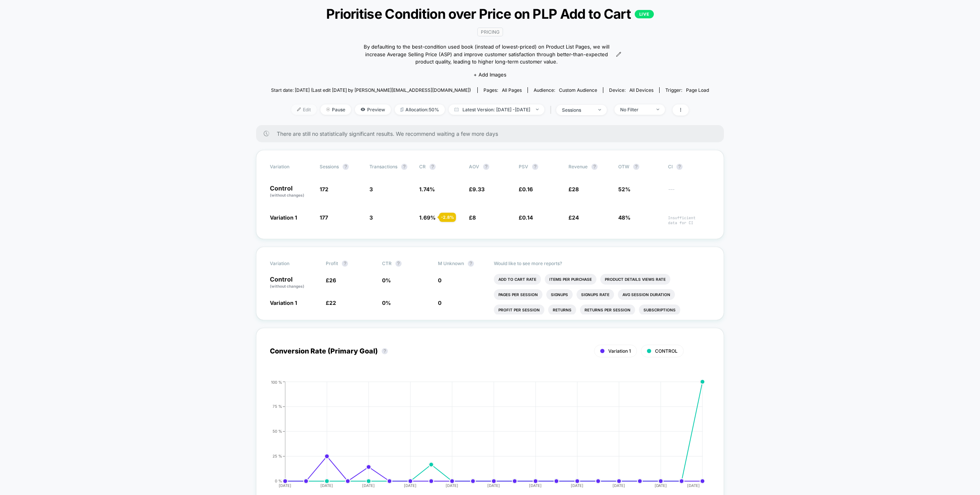 This screenshot has width=980, height=495. I want to click on span: CONTROL, so click(666, 351).